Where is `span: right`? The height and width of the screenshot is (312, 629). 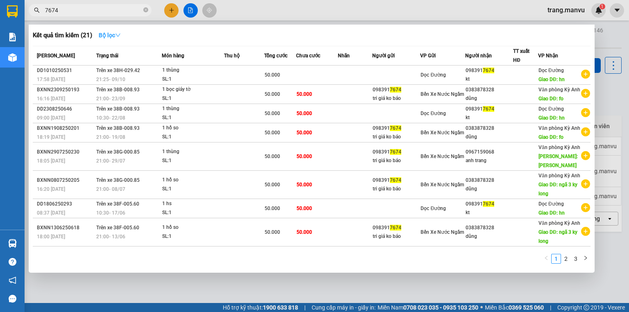
span: right is located at coordinates (585, 258).